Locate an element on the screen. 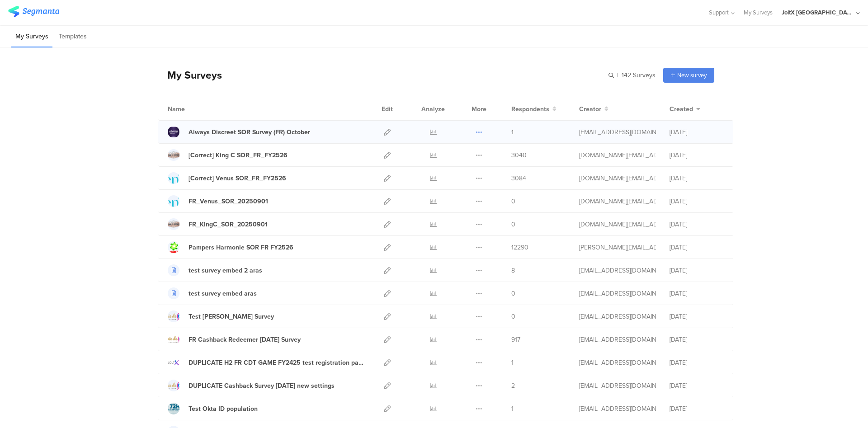 This screenshot has width=868, height=428. a: [Correct] King C SOR_FR_FY2526 is located at coordinates (228, 155).